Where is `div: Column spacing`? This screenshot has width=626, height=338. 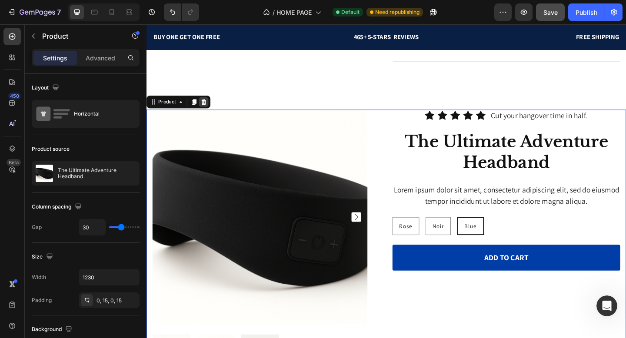 div: Column spacing is located at coordinates (57, 207).